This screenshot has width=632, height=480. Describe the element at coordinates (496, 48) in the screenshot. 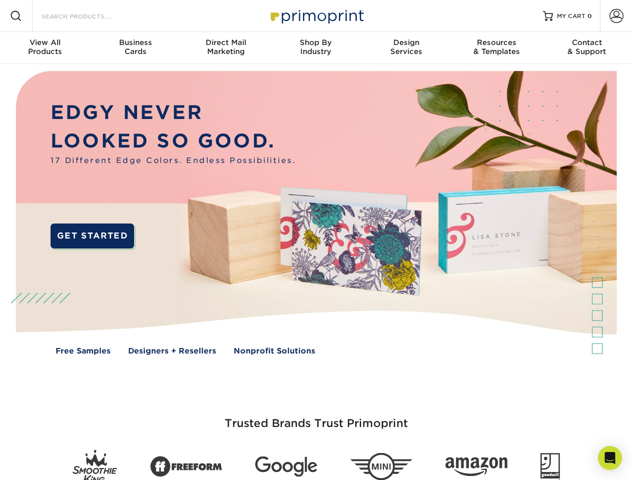

I see `a: Resources& Templates` at that location.